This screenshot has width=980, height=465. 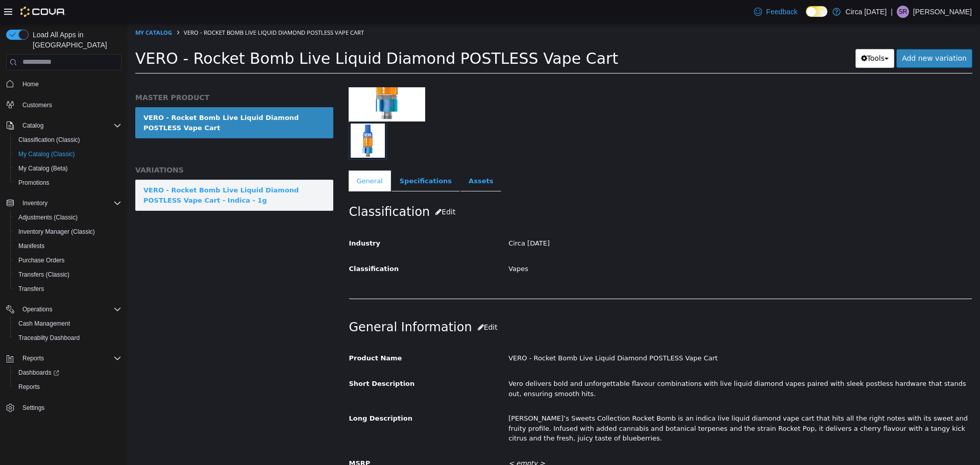 I want to click on button: Adjustments (Classic), so click(x=68, y=218).